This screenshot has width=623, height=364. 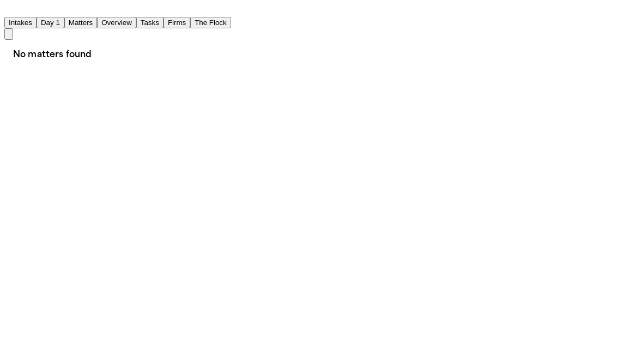 I want to click on a: Day 1, so click(x=50, y=22).